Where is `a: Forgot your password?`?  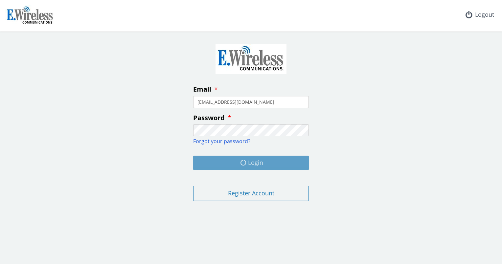
a: Forgot your password? is located at coordinates (222, 141).